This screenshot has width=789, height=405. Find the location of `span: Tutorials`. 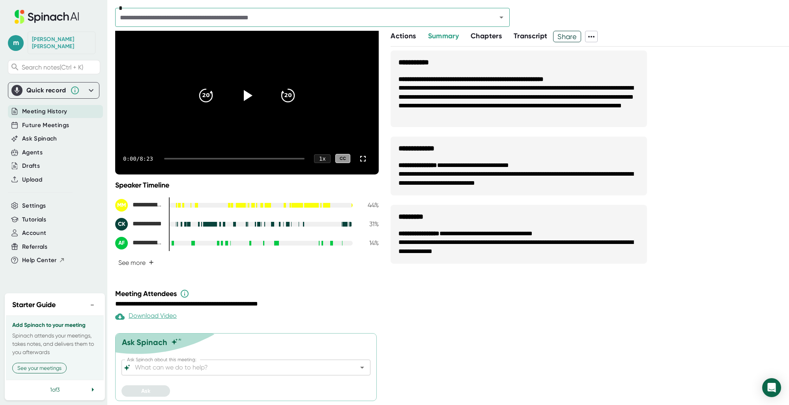

span: Tutorials is located at coordinates (34, 219).